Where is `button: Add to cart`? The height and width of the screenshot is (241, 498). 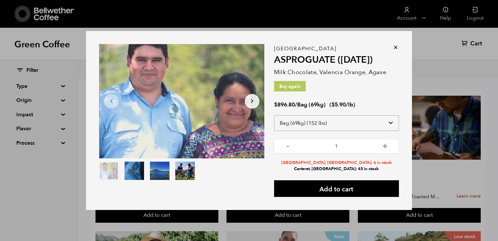
button: Add to cart is located at coordinates (336, 188).